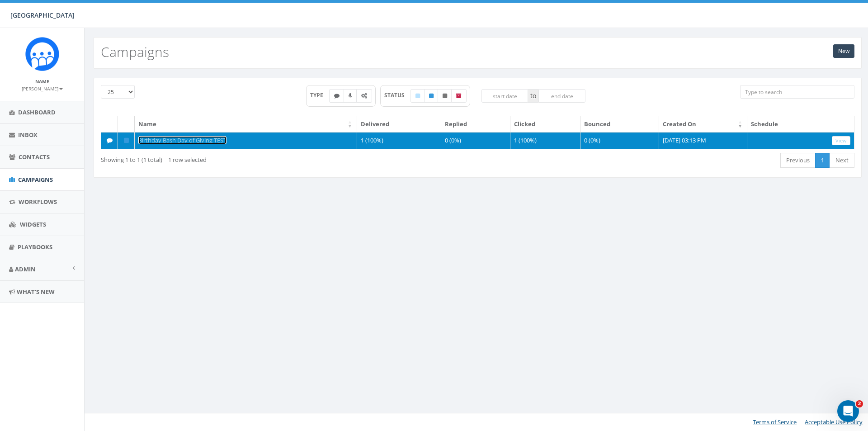 The width and height of the screenshot is (868, 431). I want to click on span: Admin, so click(25, 269).